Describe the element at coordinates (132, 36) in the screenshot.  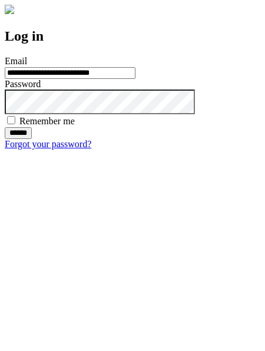
I see `h2: Log in` at that location.